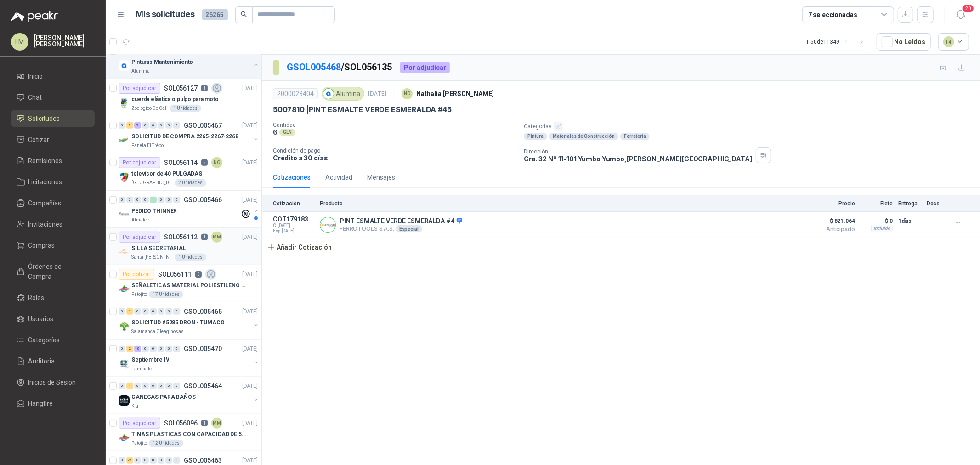 The width and height of the screenshot is (980, 465). Describe the element at coordinates (178, 323) in the screenshot. I see `p: SOLICITUD #5285 DRON - TUMACO` at that location.